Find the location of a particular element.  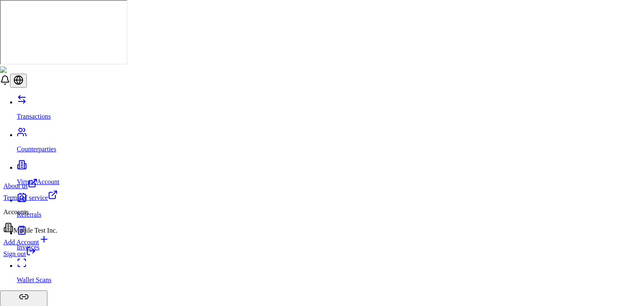

div: Mobile Test Inc. is located at coordinates (31, 228).